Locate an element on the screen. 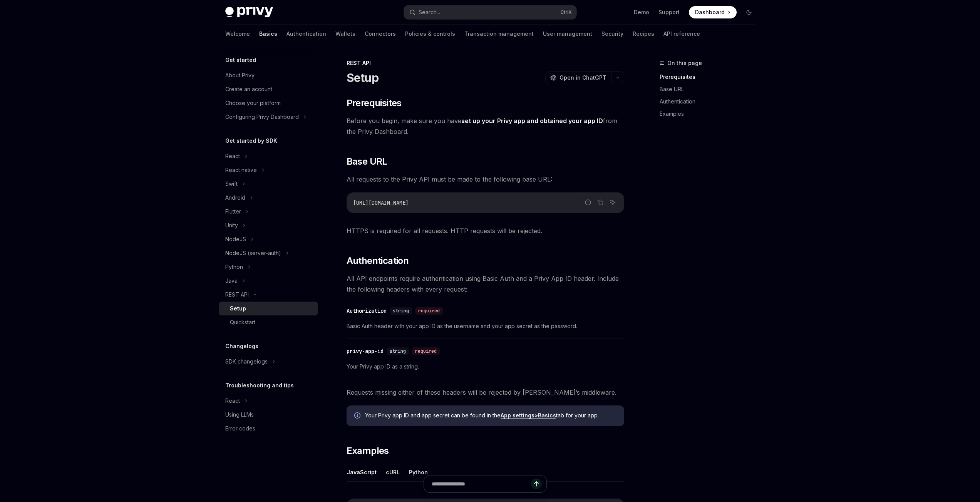 The image size is (980, 502). button: Send message is located at coordinates (537, 484).